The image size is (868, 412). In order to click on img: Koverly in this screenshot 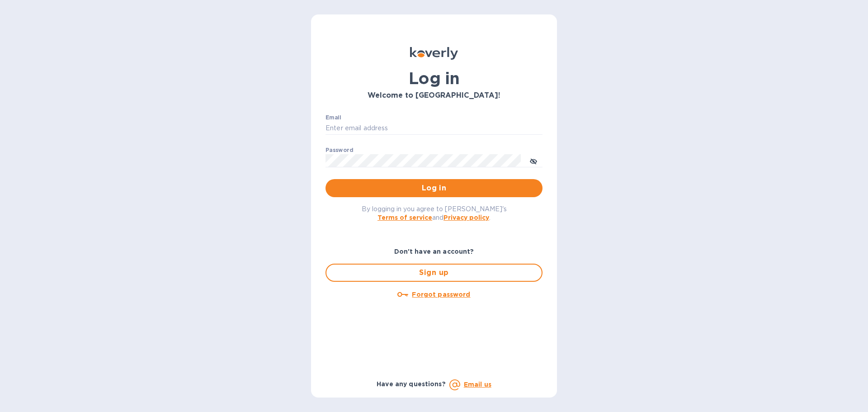, I will do `click(434, 53)`.